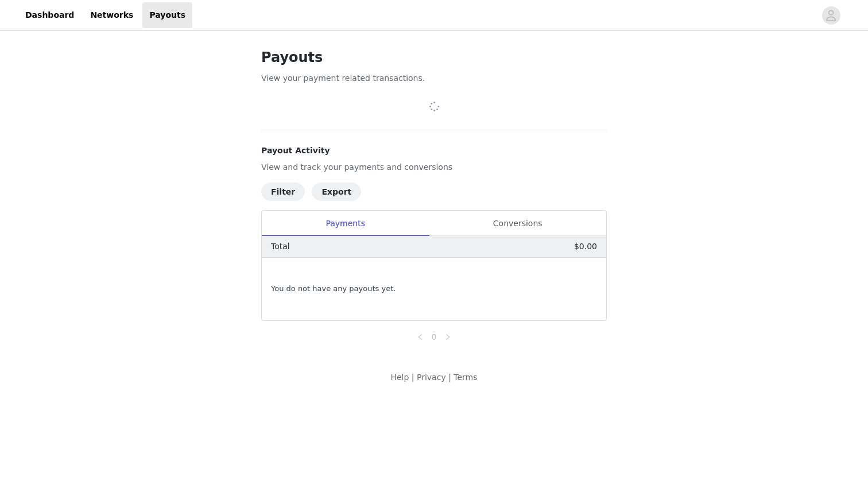  I want to click on p: View and track your payments and conversions, so click(434, 167).